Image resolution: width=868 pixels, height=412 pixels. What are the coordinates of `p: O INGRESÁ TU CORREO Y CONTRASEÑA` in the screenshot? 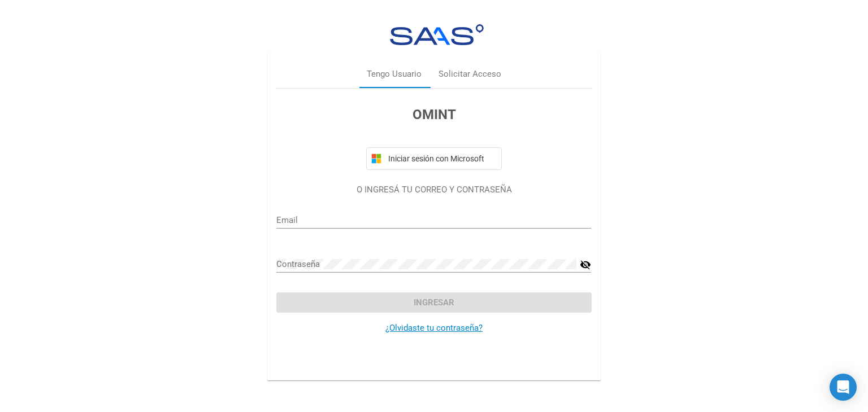 It's located at (433, 189).